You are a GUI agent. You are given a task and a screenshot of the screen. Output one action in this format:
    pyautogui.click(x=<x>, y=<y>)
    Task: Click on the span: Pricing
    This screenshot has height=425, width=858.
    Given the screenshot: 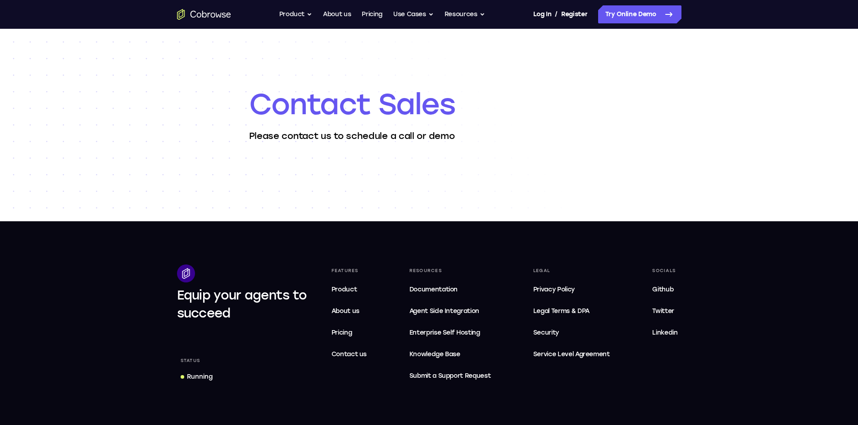 What is the action you would take?
    pyautogui.click(x=342, y=333)
    